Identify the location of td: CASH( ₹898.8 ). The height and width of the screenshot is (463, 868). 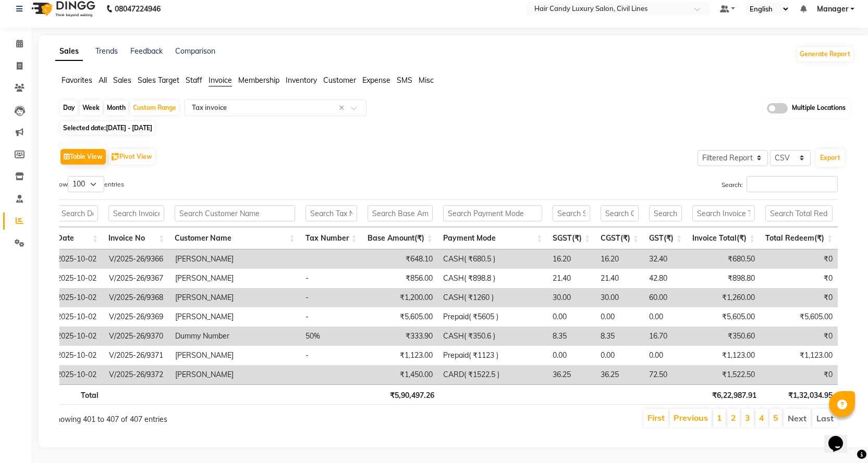
(493, 278).